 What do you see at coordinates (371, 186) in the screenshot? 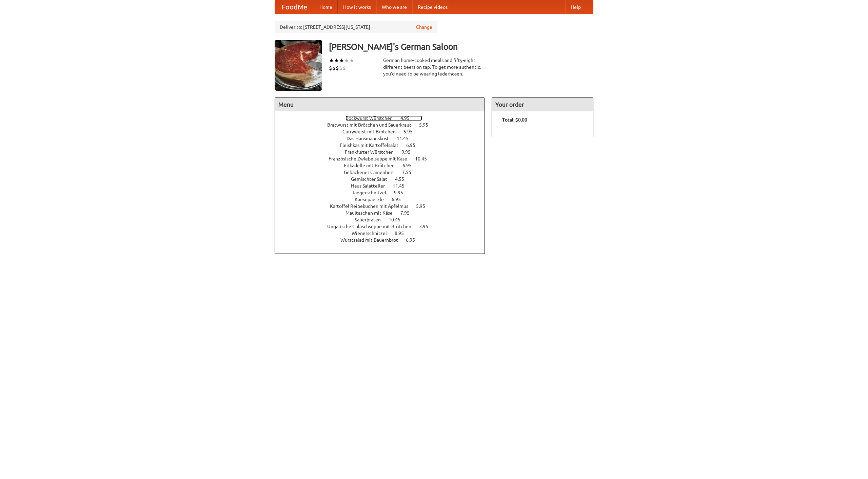
I see `span: Haus Salatteller` at bounding box center [371, 186].